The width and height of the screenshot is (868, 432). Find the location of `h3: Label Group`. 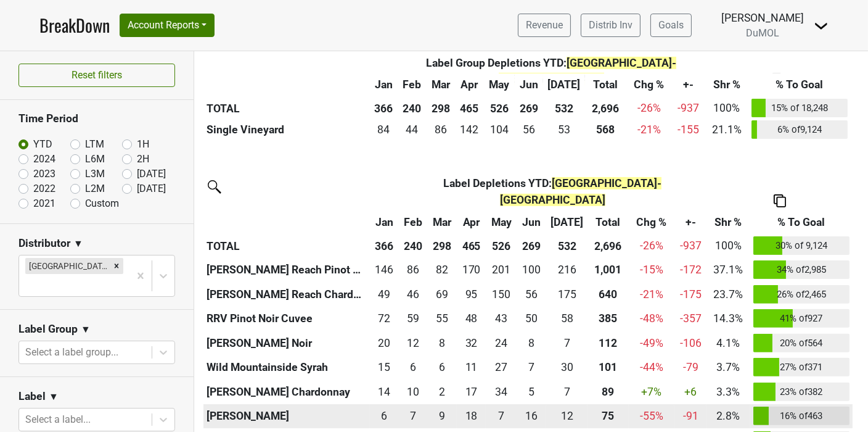

h3: Label Group is located at coordinates (48, 329).